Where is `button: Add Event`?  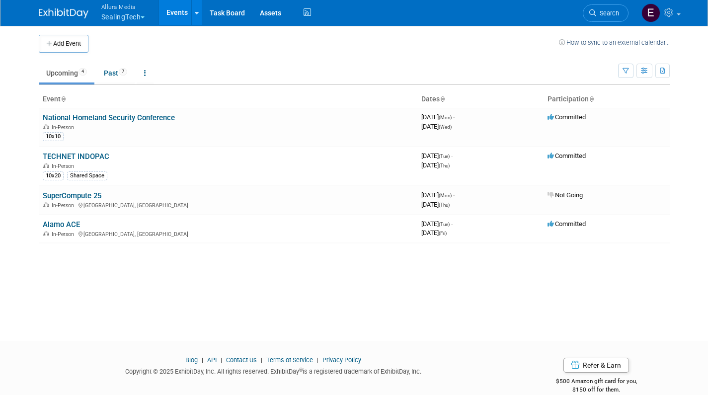
button: Add Event is located at coordinates (64, 44).